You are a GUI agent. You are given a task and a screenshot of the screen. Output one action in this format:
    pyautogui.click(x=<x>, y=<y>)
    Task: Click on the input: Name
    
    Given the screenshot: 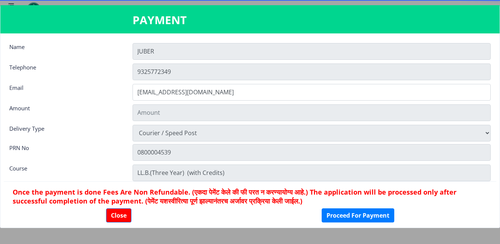 What is the action you would take?
    pyautogui.click(x=311, y=51)
    